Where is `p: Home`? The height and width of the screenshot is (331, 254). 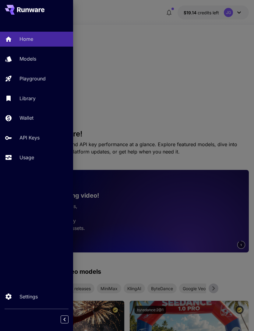 p: Home is located at coordinates (26, 39).